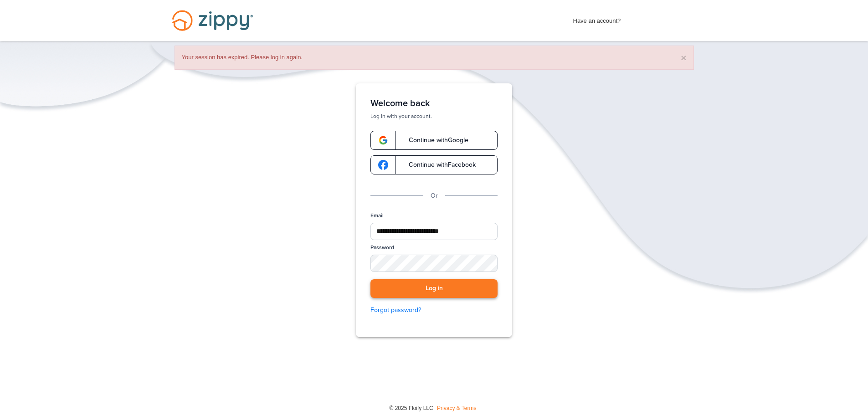 This screenshot has height=415, width=868. Describe the element at coordinates (434, 310) in the screenshot. I see `a: Forgot password?` at that location.